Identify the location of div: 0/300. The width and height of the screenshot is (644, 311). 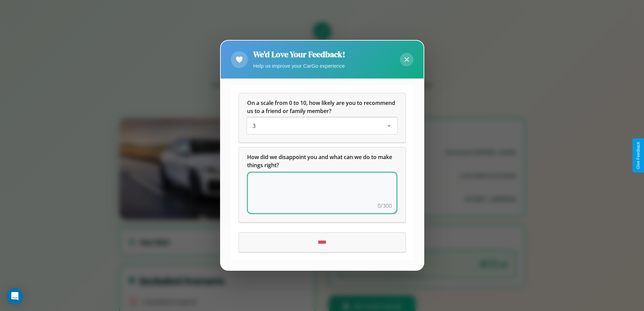
(385, 206).